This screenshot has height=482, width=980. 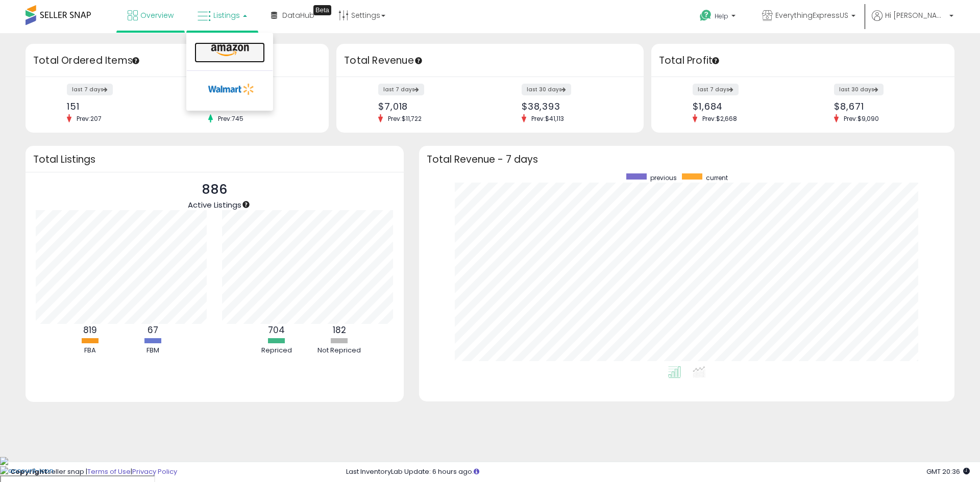 I want to click on h3: Total Listings, so click(x=215, y=159).